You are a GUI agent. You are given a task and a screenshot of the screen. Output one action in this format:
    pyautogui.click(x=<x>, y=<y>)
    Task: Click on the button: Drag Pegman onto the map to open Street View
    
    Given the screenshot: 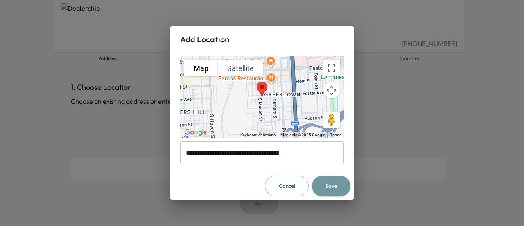 What is the action you would take?
    pyautogui.click(x=332, y=120)
    